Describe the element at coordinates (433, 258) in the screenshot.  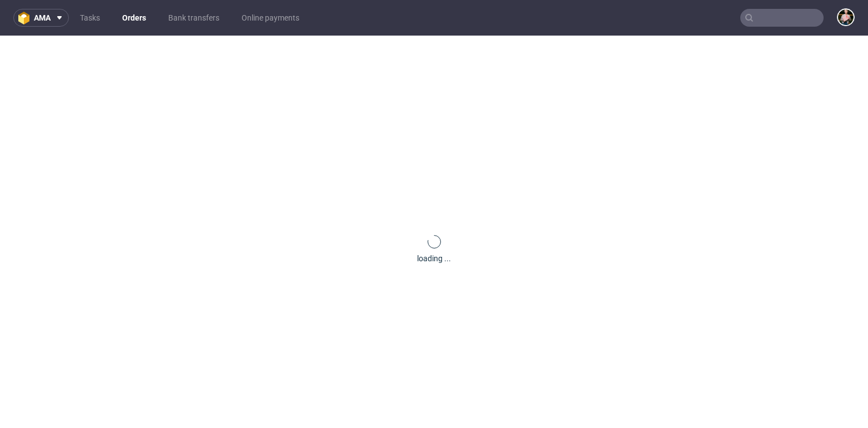
I see `div: loading ...` at that location.